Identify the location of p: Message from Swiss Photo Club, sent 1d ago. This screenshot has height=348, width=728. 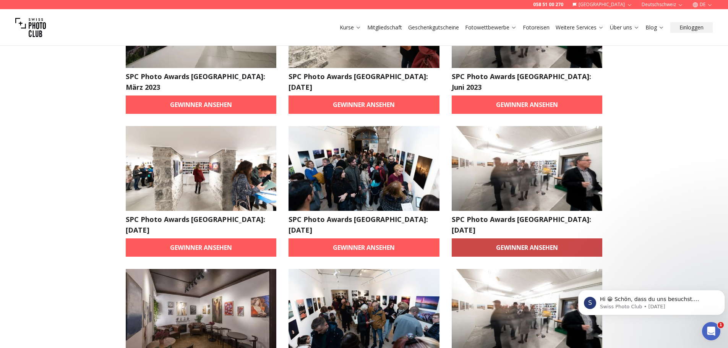
(83, 33).